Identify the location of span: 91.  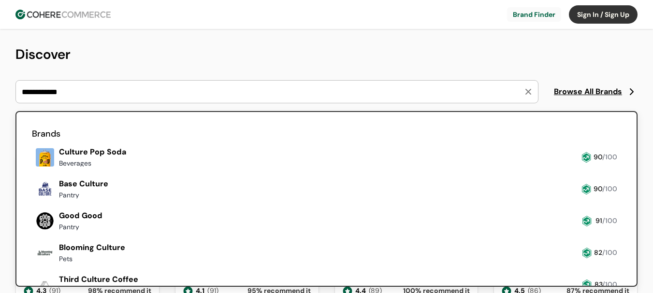
(599, 221).